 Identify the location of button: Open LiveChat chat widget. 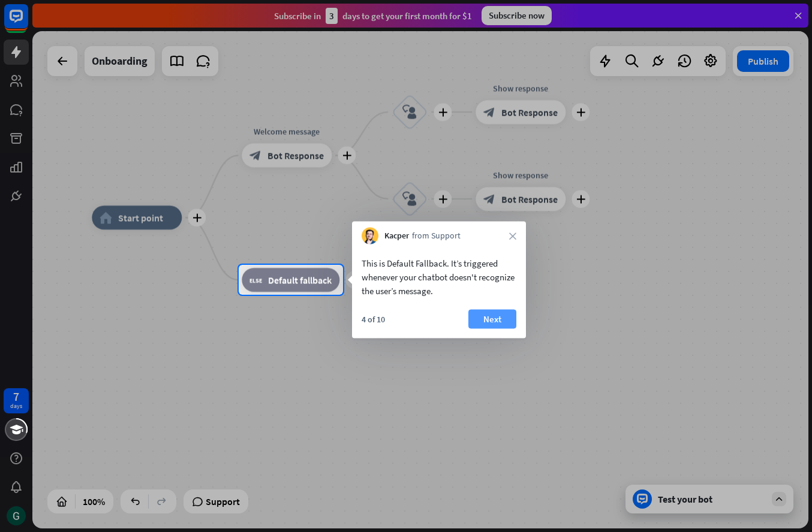
(28, 23).